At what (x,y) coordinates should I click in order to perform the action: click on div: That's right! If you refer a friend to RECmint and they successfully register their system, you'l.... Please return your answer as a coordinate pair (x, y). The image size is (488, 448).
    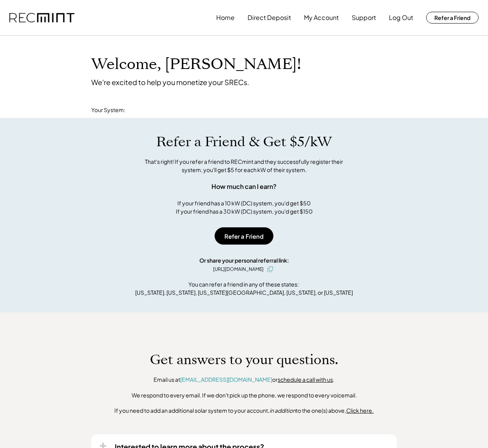
    Looking at the image, I should click on (244, 166).